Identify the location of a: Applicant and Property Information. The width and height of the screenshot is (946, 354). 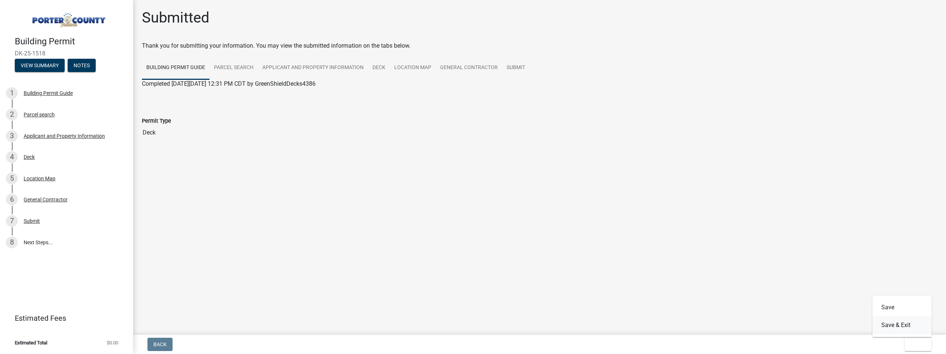
(313, 68).